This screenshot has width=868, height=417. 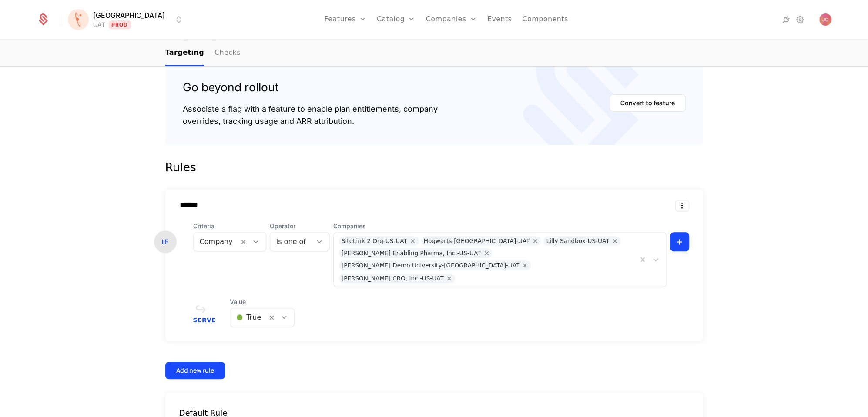 What do you see at coordinates (800, 19) in the screenshot?
I see `a: Settings` at bounding box center [800, 19].